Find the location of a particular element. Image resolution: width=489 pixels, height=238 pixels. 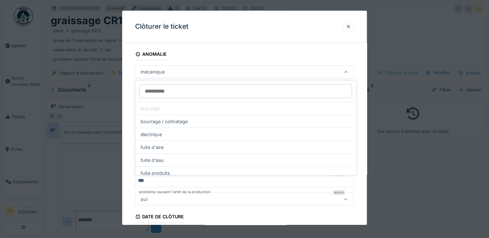

div: Requis is located at coordinates (338, 193).